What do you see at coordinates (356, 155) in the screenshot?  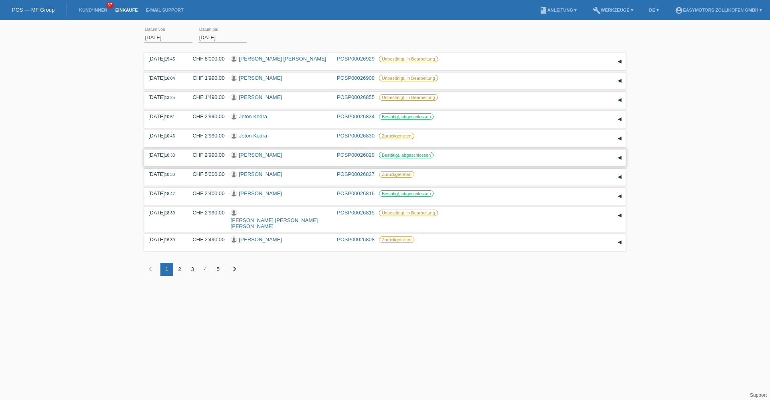 I see `a: POSP00026829` at bounding box center [356, 155].